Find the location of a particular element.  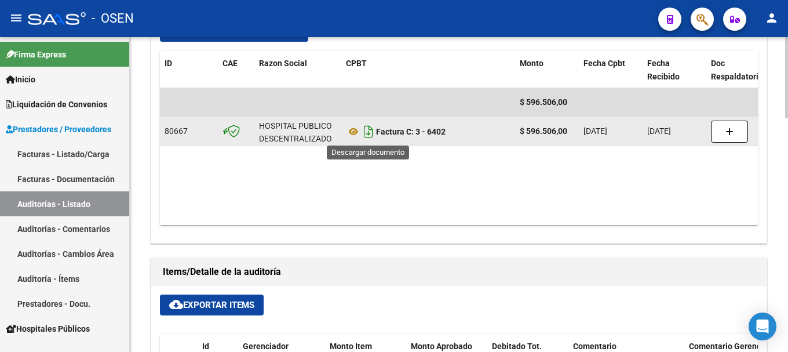

span: Prestadores / Proveedores is located at coordinates (59, 129).